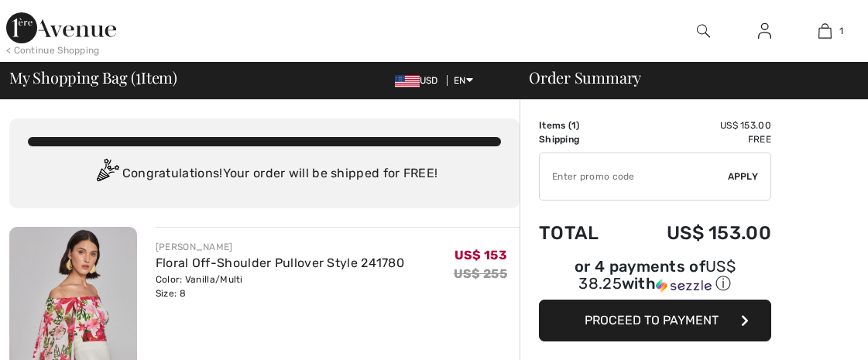  I want to click on span: Apply, so click(744, 176).